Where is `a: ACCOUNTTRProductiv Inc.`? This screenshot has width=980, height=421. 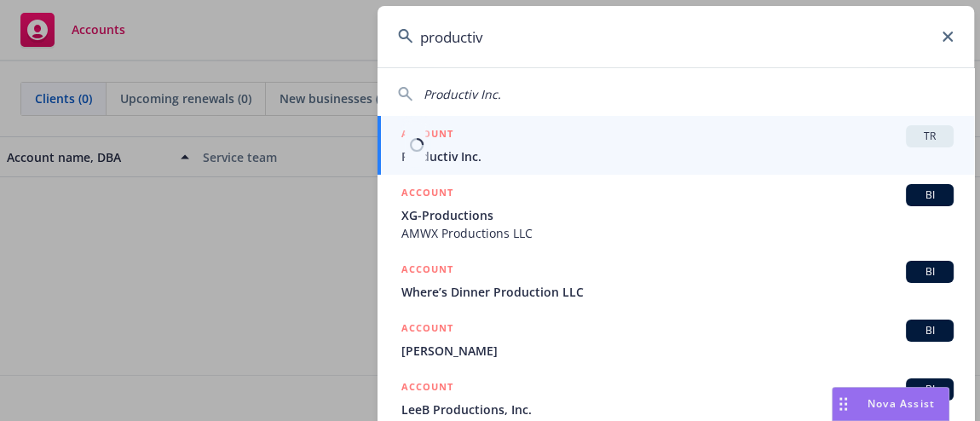
a: ACCOUNTTRProductiv Inc. is located at coordinates (675, 145).